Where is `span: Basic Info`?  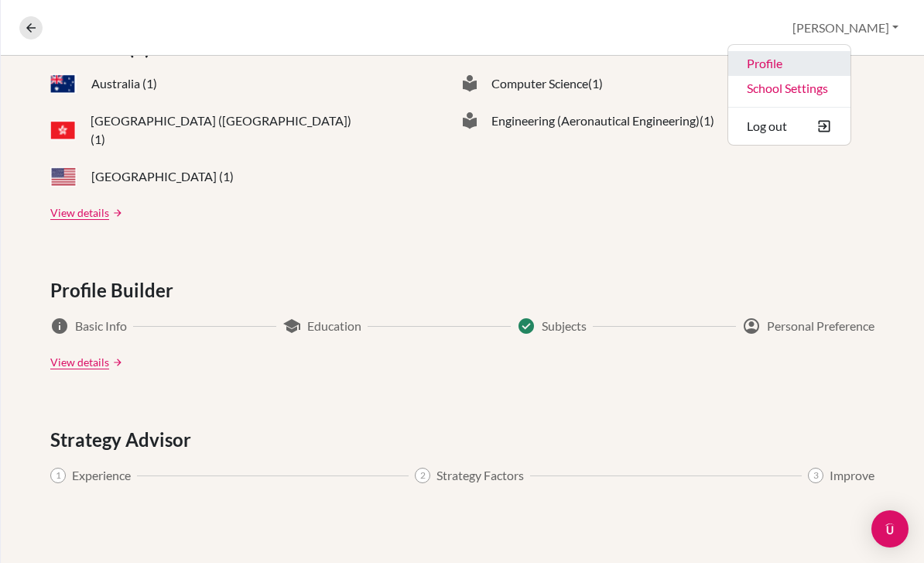 span: Basic Info is located at coordinates (101, 326).